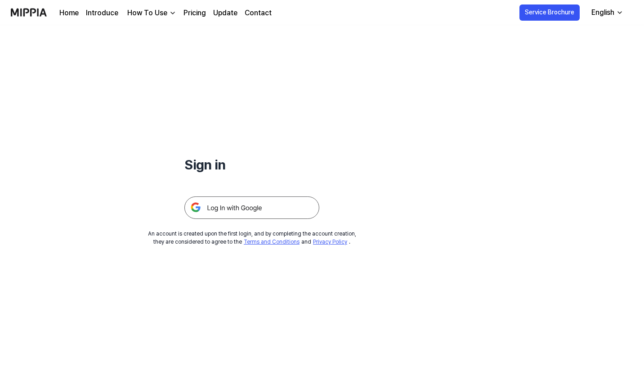  What do you see at coordinates (252, 208) in the screenshot?
I see `img: 구글 로그인 버튼` at bounding box center [252, 208].